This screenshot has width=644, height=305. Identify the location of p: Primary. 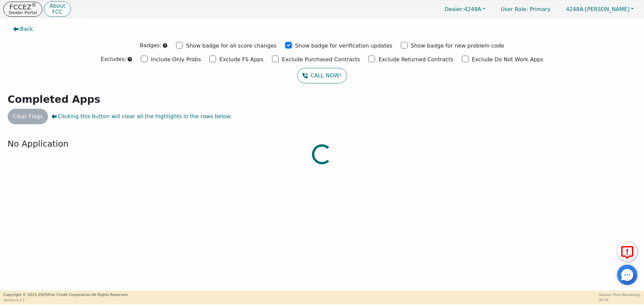
(526, 9).